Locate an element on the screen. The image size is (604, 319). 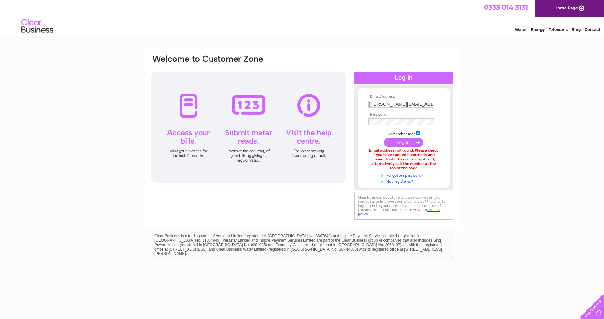
a: Blog is located at coordinates (576, 29).